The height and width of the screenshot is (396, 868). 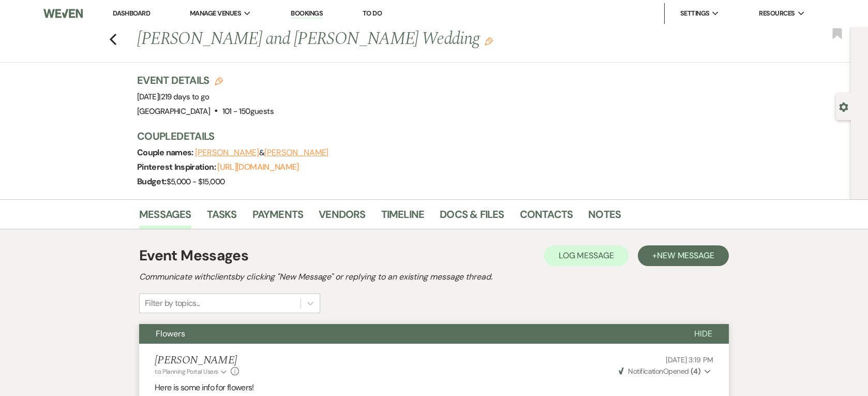 I want to click on span: Opened, so click(x=659, y=371).